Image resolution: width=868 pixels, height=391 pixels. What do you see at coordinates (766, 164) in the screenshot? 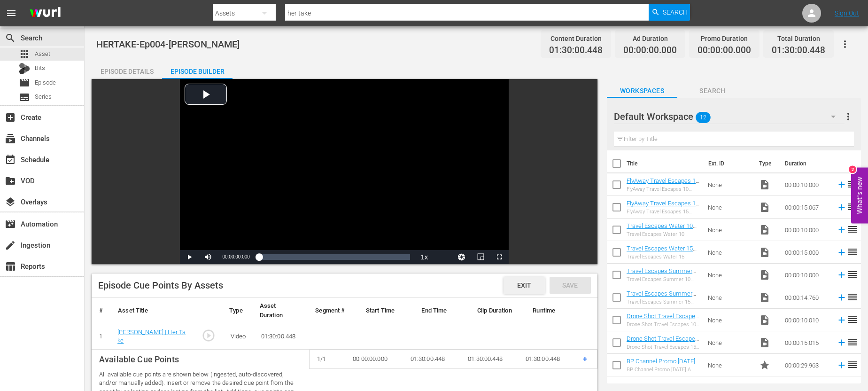
I see `th: Type` at bounding box center [766, 164].